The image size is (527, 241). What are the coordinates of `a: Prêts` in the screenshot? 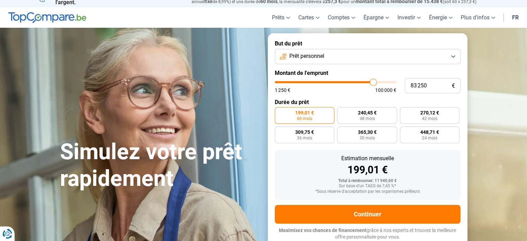 It's located at (281, 17).